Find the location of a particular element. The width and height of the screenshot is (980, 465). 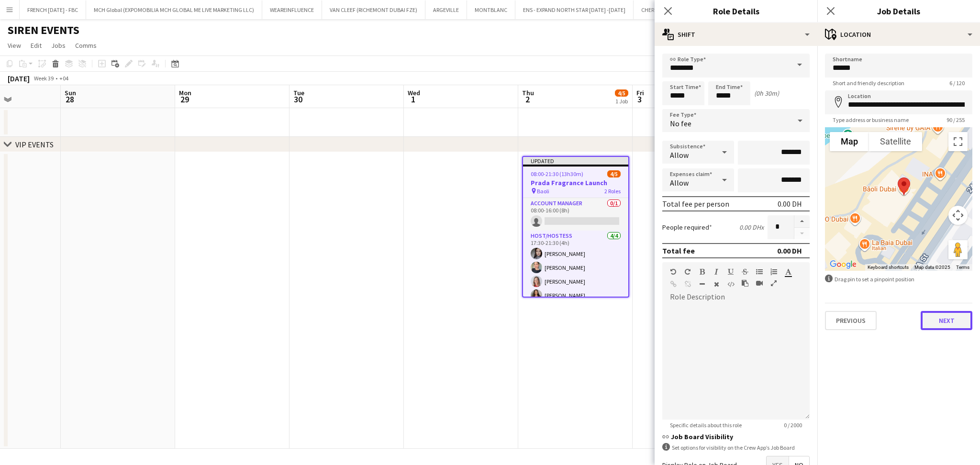

button: Show satellite imagery is located at coordinates (895, 142).